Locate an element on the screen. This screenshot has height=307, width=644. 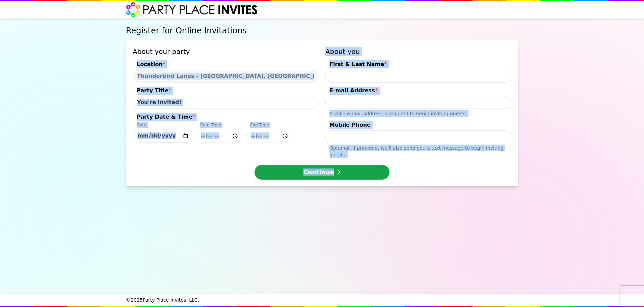
div: © 2025 Party Place Invites, LLC. is located at coordinates (322, 300).